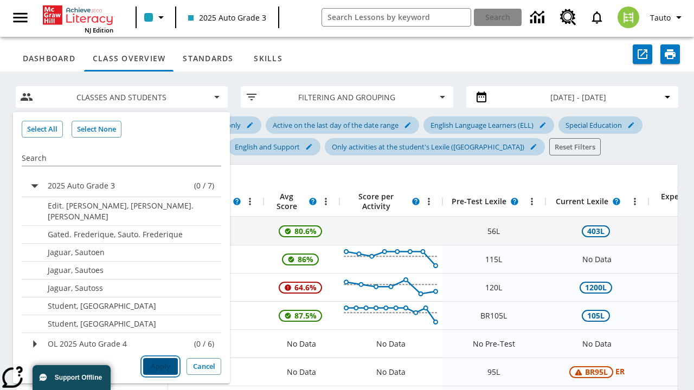  What do you see at coordinates (87, 344) in the screenshot?
I see `button: OL 2025 Auto Grade 4, Select all in the section` at bounding box center [87, 344].